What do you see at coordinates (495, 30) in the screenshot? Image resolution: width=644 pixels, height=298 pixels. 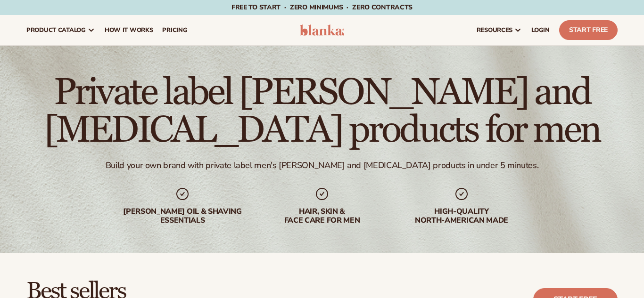 I see `span: resources` at bounding box center [495, 30].